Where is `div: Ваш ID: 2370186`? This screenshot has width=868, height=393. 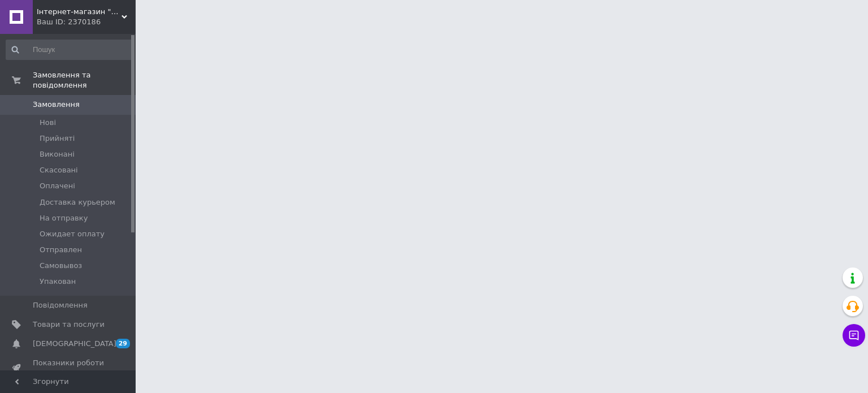
div: Ваш ID: 2370186 is located at coordinates (86, 22).